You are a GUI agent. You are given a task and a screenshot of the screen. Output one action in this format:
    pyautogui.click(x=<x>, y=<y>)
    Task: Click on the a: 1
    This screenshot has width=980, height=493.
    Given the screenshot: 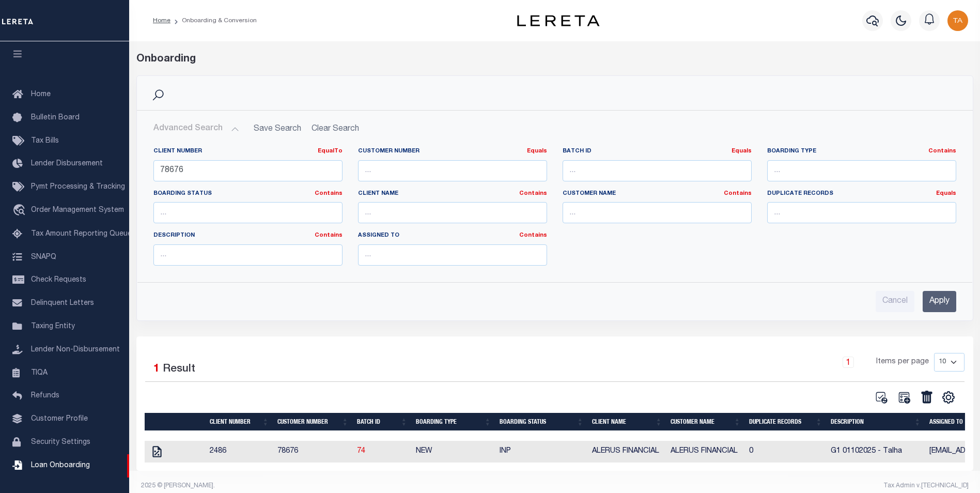 What is the action you would take?
    pyautogui.click(x=848, y=362)
    